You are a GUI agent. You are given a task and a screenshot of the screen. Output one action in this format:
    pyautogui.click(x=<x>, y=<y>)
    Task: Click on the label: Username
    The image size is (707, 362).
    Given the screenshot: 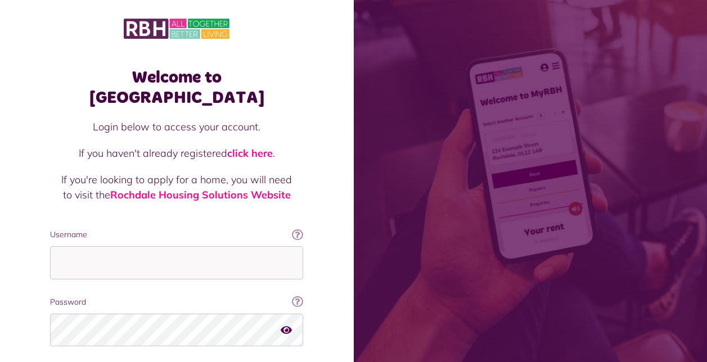 What is the action you would take?
    pyautogui.click(x=177, y=234)
    